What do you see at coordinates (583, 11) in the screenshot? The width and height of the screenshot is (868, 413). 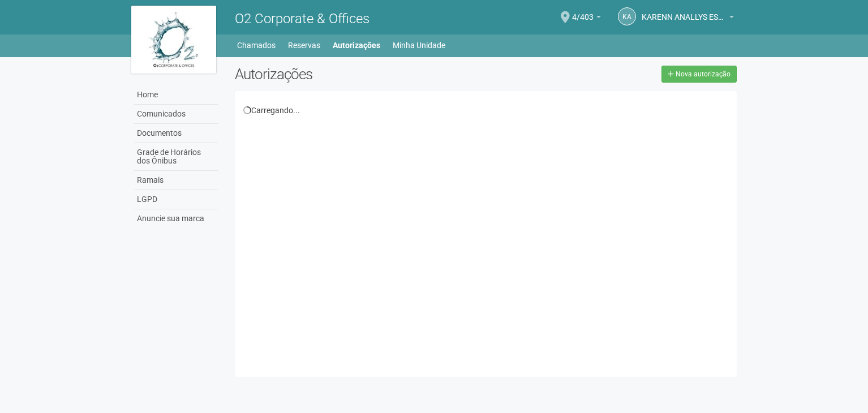 I see `span: 4/403` at bounding box center [583, 11].